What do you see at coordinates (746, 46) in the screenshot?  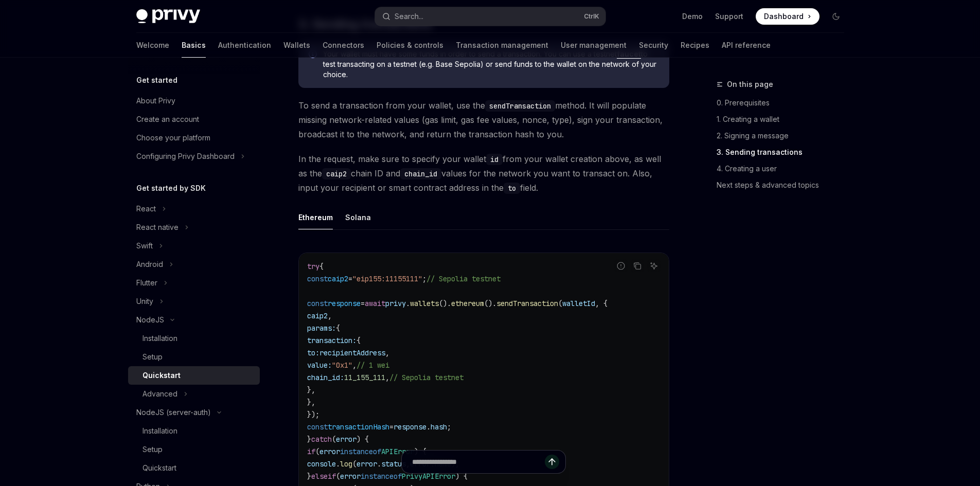 I see `a: API reference` at bounding box center [746, 46].